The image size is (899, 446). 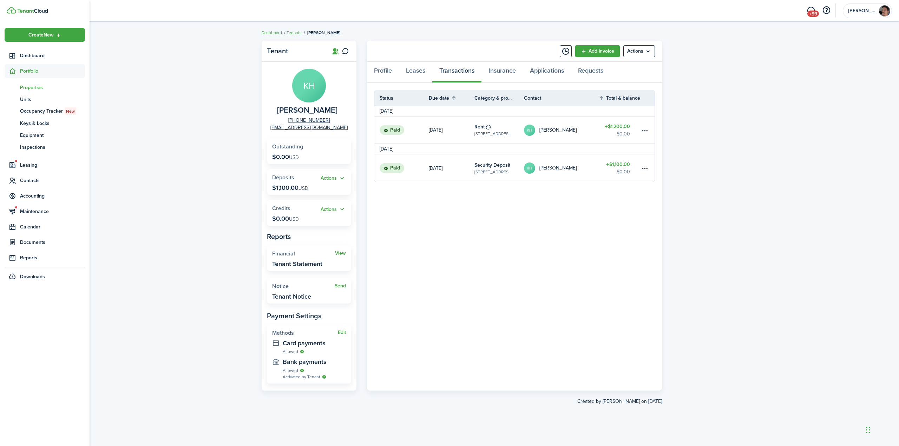 What do you see at coordinates (639, 51) in the screenshot?
I see `menu-btn: Actions` at bounding box center [639, 51].